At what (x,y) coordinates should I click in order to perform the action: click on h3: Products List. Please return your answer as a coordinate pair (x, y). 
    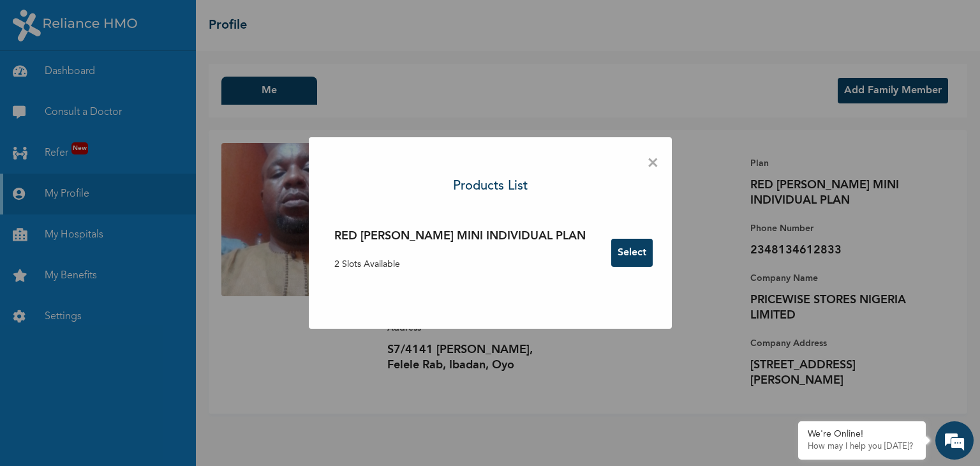
    Looking at the image, I should click on (490, 187).